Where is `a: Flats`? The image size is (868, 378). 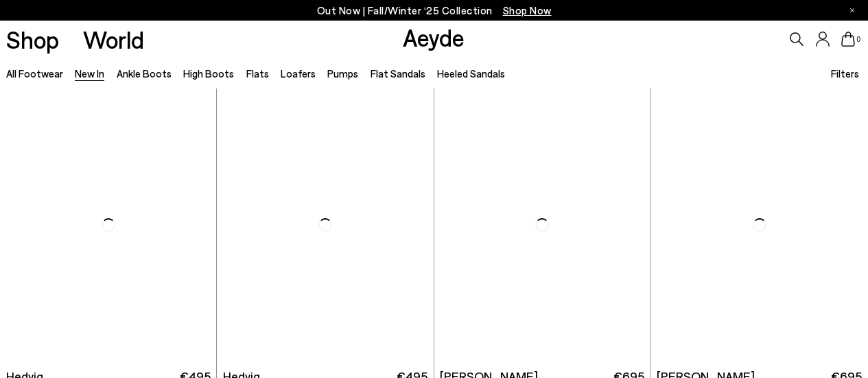
a: Flats is located at coordinates (257, 74).